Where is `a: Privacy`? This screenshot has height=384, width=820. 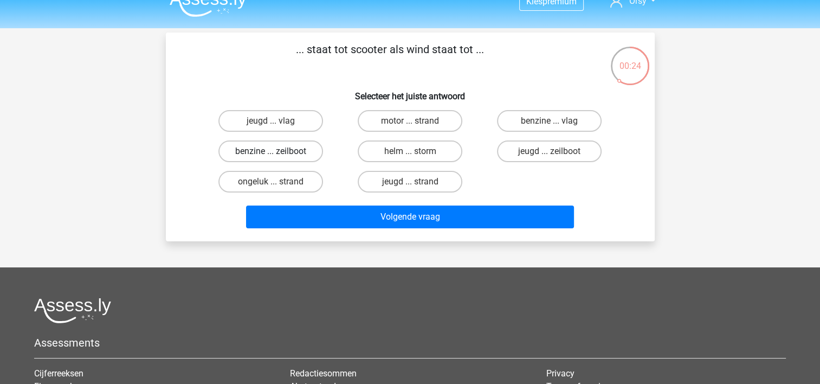 a: Privacy is located at coordinates (561, 373).